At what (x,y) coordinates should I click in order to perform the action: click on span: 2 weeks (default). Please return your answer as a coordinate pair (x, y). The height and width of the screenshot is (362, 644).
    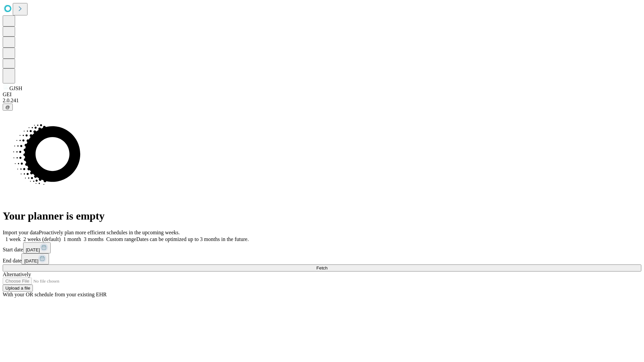
    Looking at the image, I should click on (42, 239).